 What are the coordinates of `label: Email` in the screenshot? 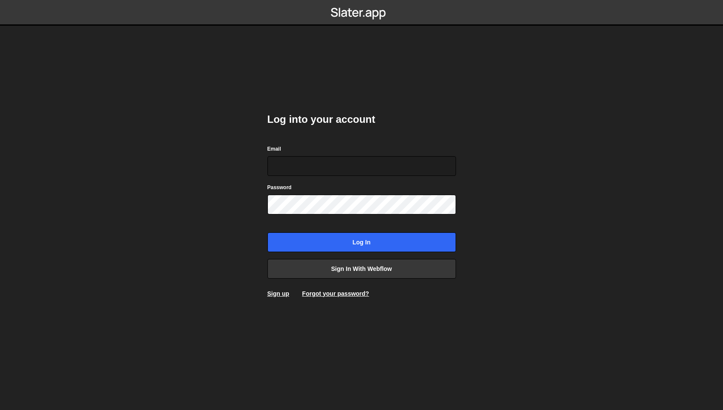 It's located at (274, 149).